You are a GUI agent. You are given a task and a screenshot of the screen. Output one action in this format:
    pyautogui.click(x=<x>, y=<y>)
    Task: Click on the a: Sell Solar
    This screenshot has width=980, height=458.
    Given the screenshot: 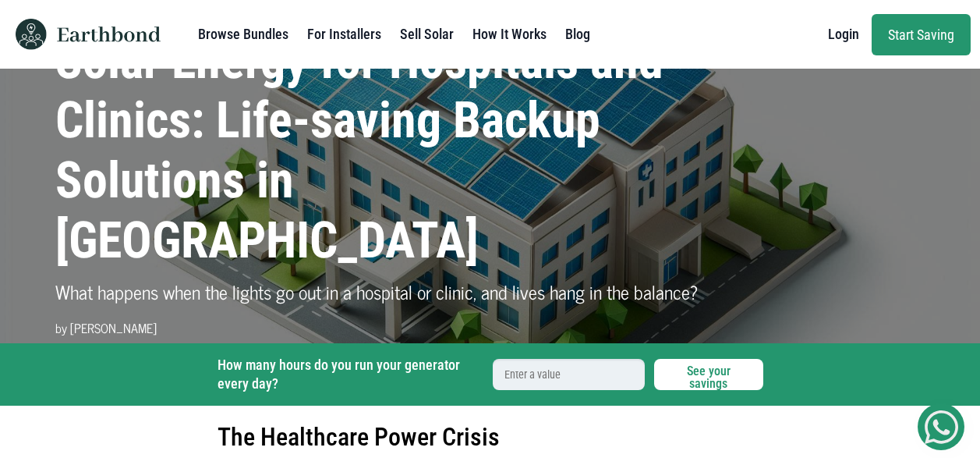 What is the action you would take?
    pyautogui.click(x=427, y=34)
    